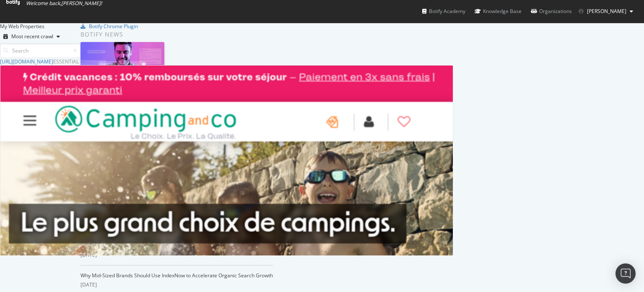 This screenshot has width=644, height=292. I want to click on div: Knowledge Base, so click(498, 11).